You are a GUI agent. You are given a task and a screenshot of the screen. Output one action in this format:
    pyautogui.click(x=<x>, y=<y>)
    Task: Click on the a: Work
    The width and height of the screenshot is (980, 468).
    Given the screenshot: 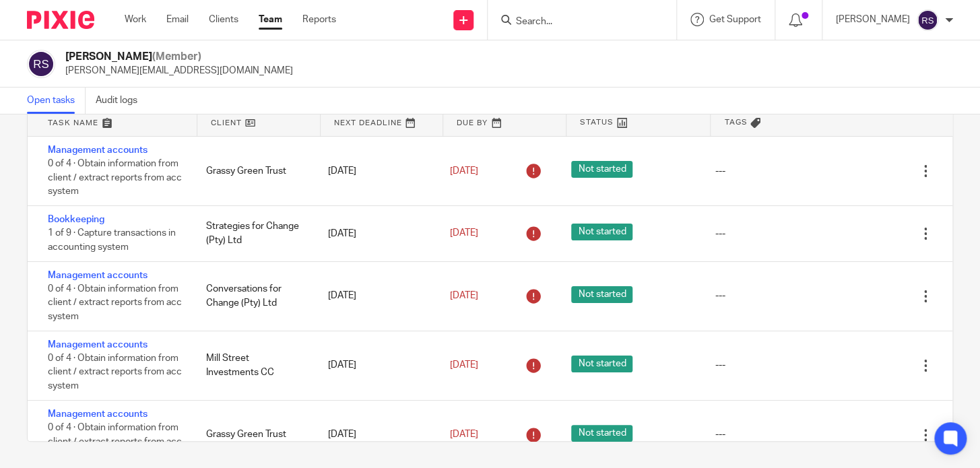 What is the action you would take?
    pyautogui.click(x=135, y=20)
    